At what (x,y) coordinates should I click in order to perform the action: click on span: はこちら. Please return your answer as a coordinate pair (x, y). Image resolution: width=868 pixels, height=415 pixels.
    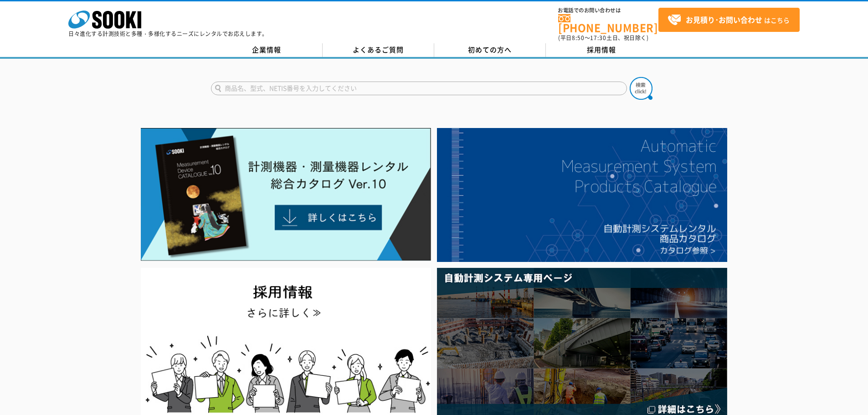
    Looking at the image, I should click on (729, 20).